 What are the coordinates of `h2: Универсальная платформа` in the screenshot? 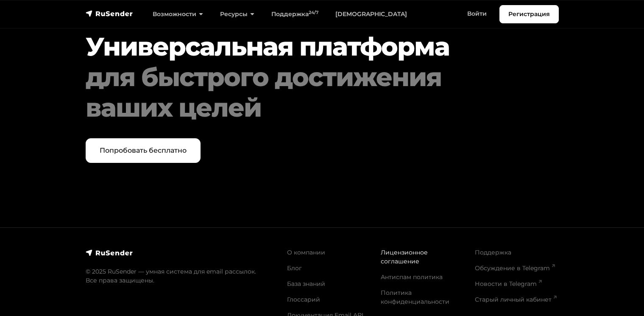 It's located at (301, 77).